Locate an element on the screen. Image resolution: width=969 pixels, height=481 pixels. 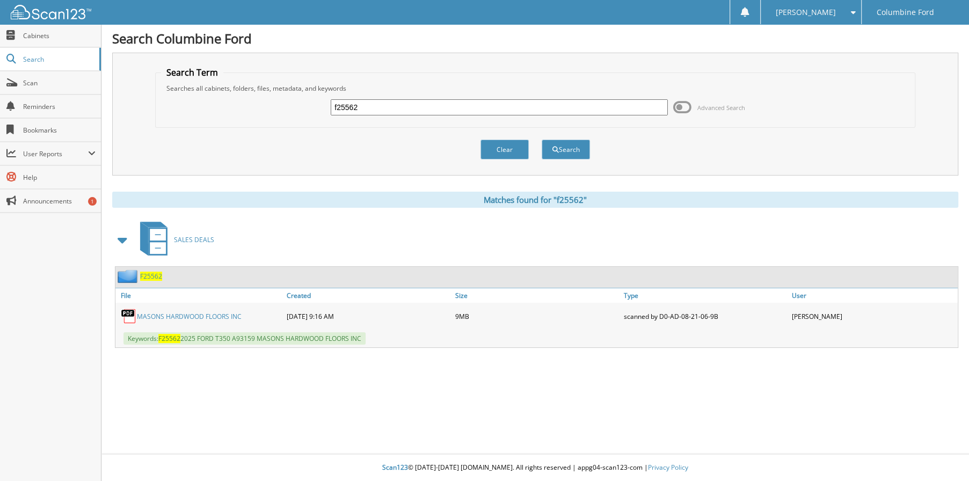
a: Privacy Policy is located at coordinates (668, 467).